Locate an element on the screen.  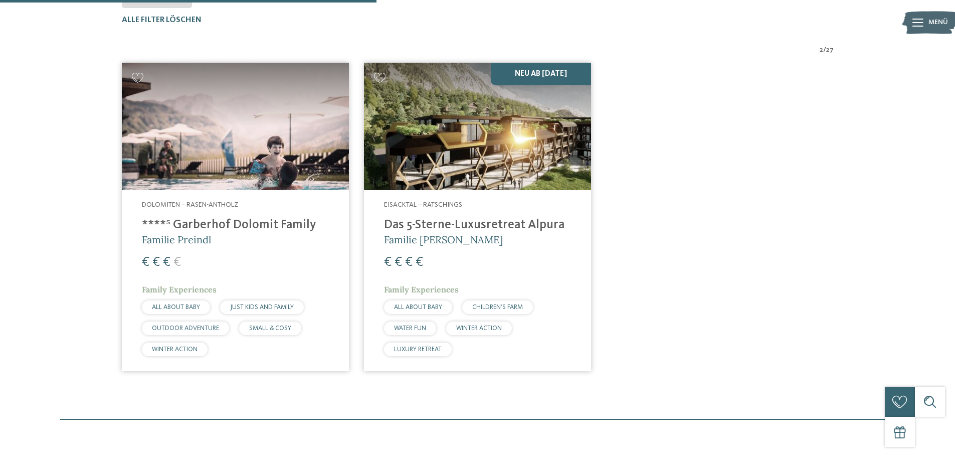
span: SMALL & COSY is located at coordinates (270, 328).